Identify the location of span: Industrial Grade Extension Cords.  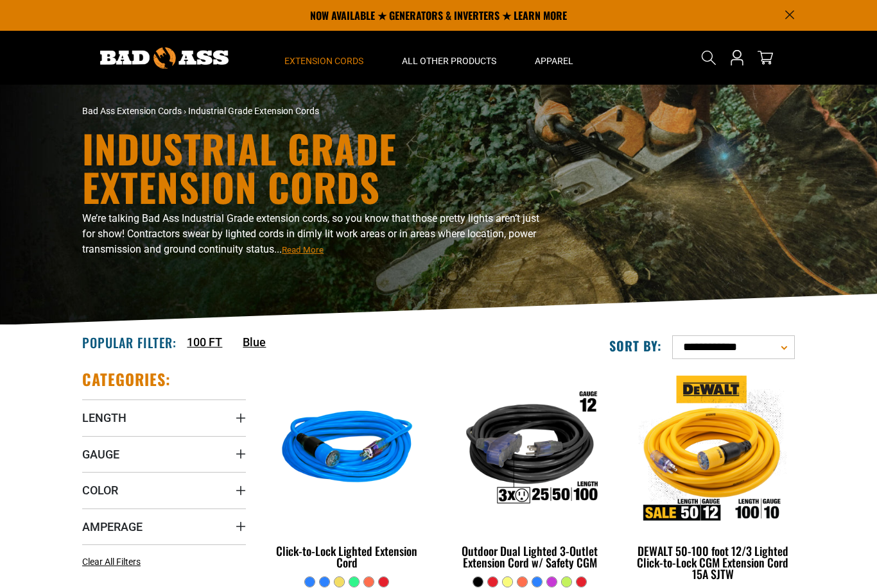
(253, 111).